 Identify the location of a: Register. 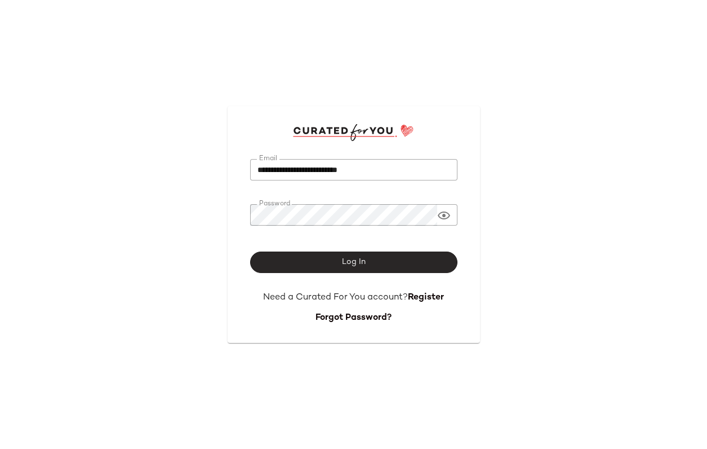
(426, 297).